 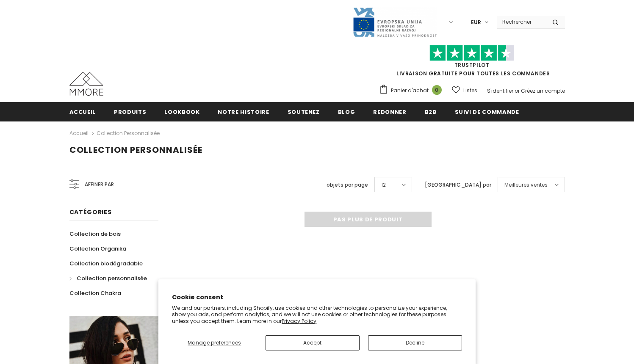 I want to click on span: Manage preferences, so click(x=214, y=343).